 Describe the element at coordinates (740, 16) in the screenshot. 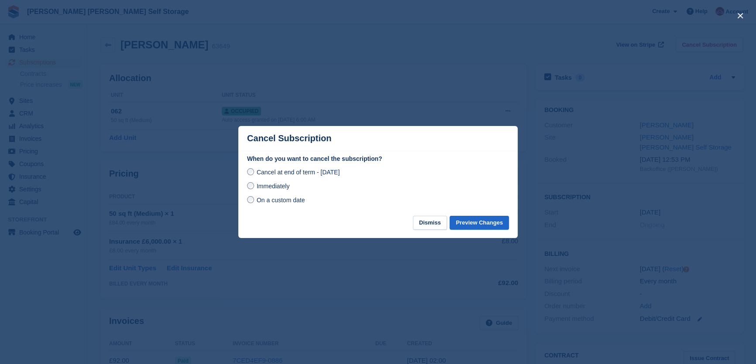

I see `button: close` at that location.